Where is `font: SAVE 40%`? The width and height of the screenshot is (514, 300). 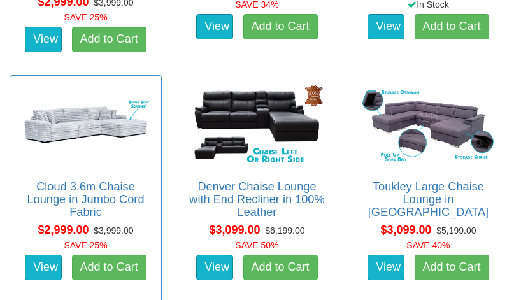 font: SAVE 40% is located at coordinates (428, 245).